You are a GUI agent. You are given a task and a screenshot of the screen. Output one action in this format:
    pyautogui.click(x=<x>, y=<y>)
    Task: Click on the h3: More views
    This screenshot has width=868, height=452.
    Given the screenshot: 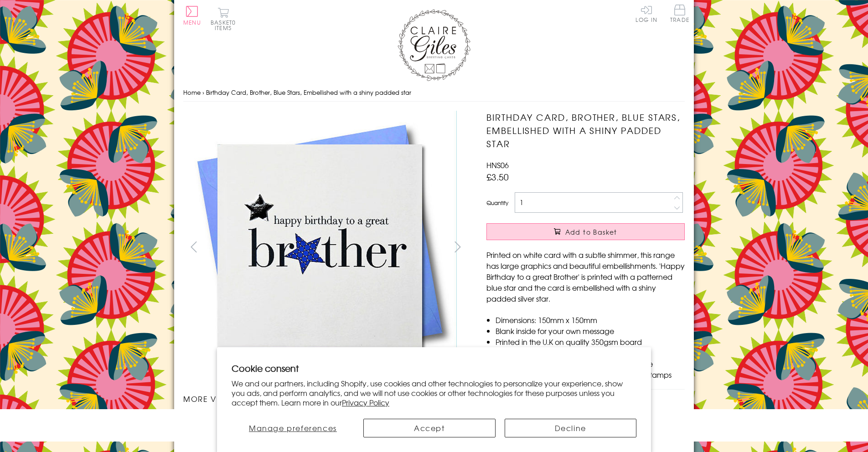 What is the action you would take?
    pyautogui.click(x=326, y=399)
    